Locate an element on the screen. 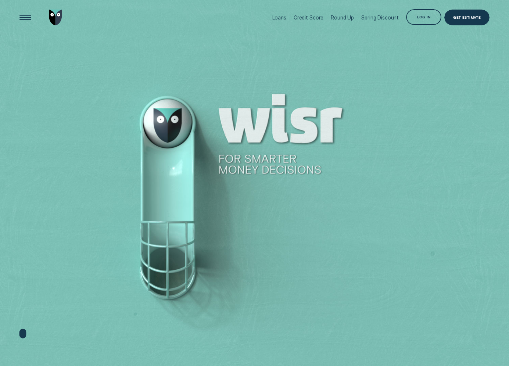 This screenshot has width=509, height=366. div: Loans is located at coordinates (279, 18).